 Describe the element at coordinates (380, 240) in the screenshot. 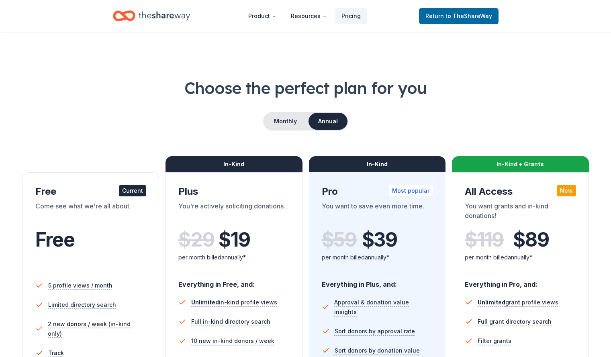

I see `span: $ 39` at that location.